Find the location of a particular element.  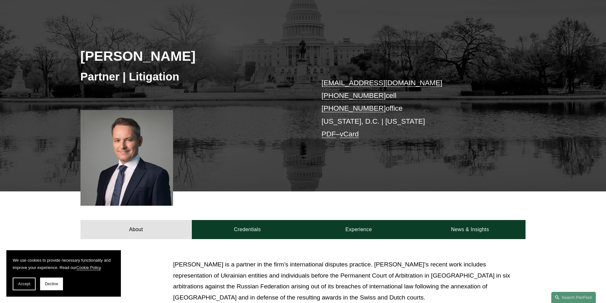

a: Search this site is located at coordinates (574, 297).